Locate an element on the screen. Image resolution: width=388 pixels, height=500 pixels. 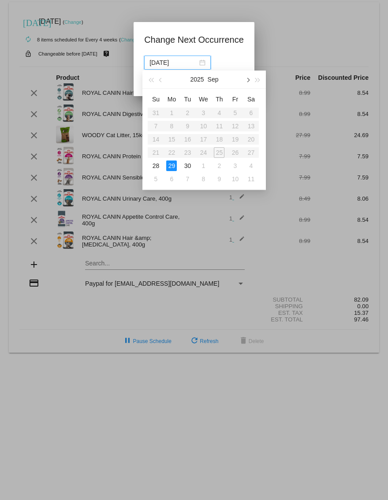
td: 10/8/2025 is located at coordinates (203, 179).